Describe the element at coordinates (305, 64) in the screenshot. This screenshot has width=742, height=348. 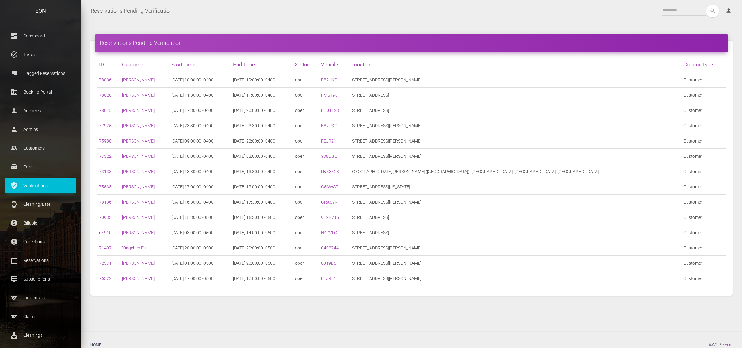
I see `th: Status` at that location.